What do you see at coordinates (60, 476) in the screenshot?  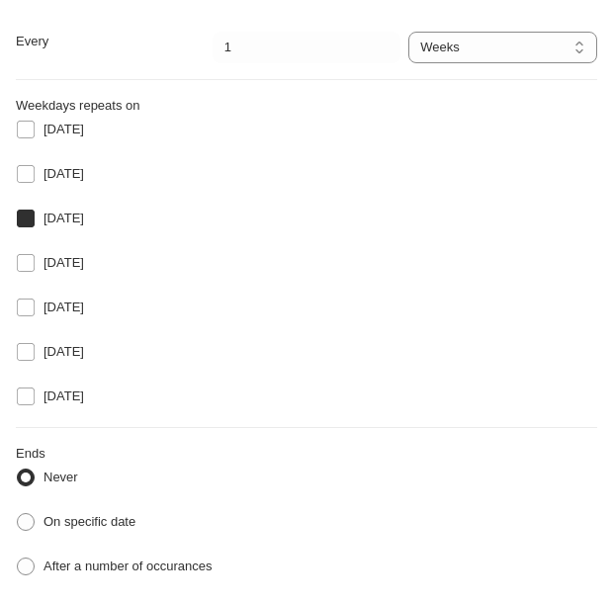 I see `span: Never` at bounding box center [60, 476].